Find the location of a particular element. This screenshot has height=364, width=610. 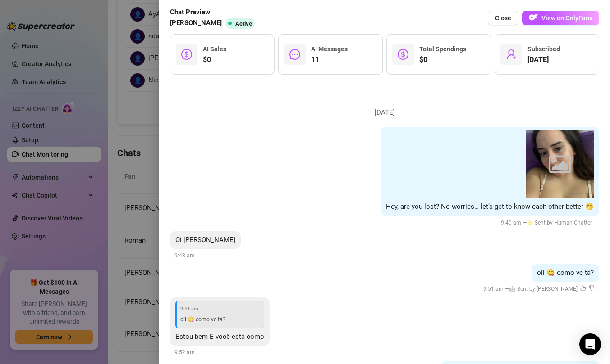

span: 11 is located at coordinates (329, 60).